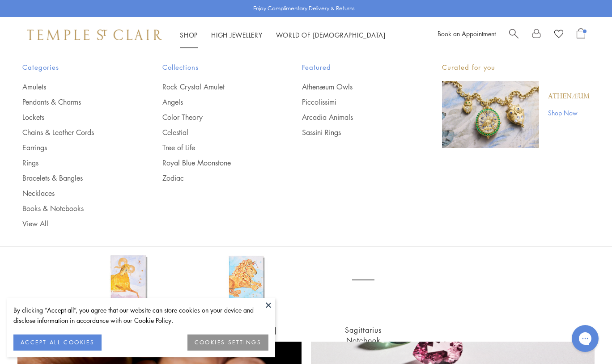 The height and width of the screenshot is (364, 612). Describe the element at coordinates (215, 163) in the screenshot. I see `a: Royal Blue Moonstone` at that location.